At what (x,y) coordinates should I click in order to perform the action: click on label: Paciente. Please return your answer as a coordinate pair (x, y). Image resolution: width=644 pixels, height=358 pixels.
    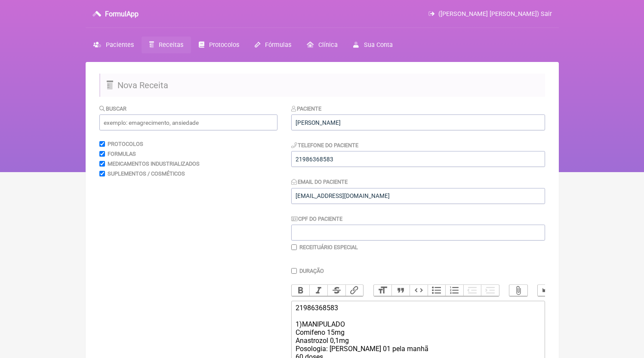
    Looking at the image, I should click on (307, 109).